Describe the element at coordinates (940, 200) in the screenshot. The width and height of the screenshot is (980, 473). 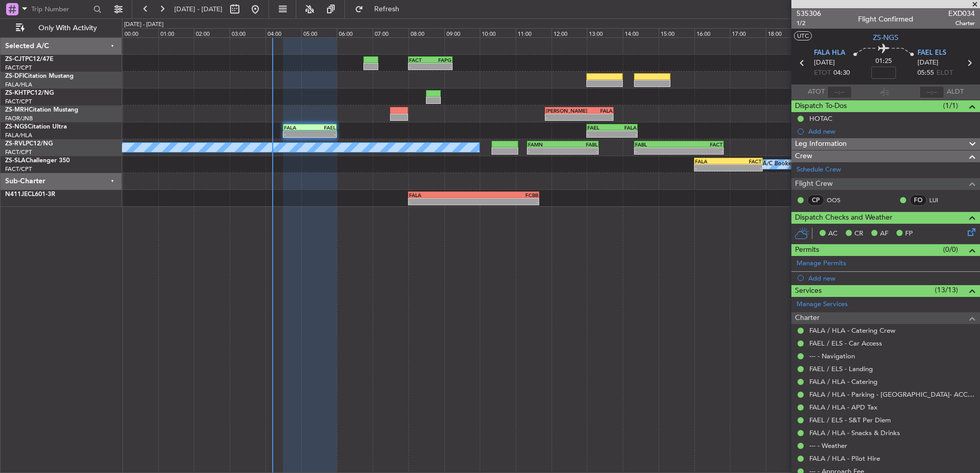
I see `a: LUI` at that location.